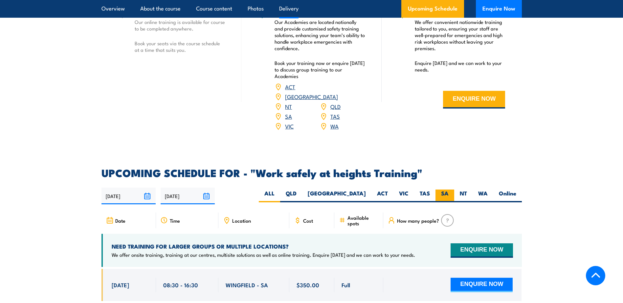  What do you see at coordinates (363, 221) in the screenshot?
I see `span: Available spots` at bounding box center [363, 221].